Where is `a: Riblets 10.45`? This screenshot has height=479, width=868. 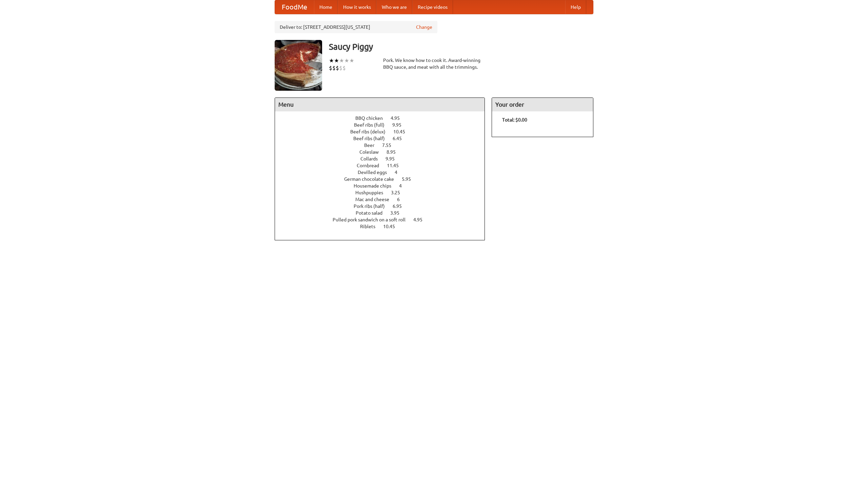
a: Riblets 10.45 is located at coordinates (384, 227).